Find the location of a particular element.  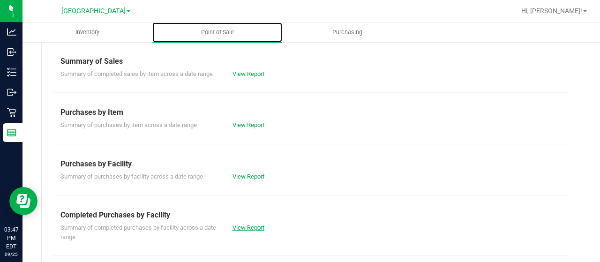

span: Summary of purchases by item across a date range is located at coordinates (128, 125).